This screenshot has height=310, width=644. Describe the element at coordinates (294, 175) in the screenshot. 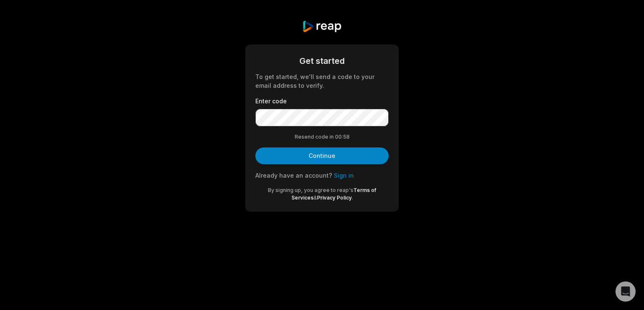

I see `span: Already have an account?` at that location.